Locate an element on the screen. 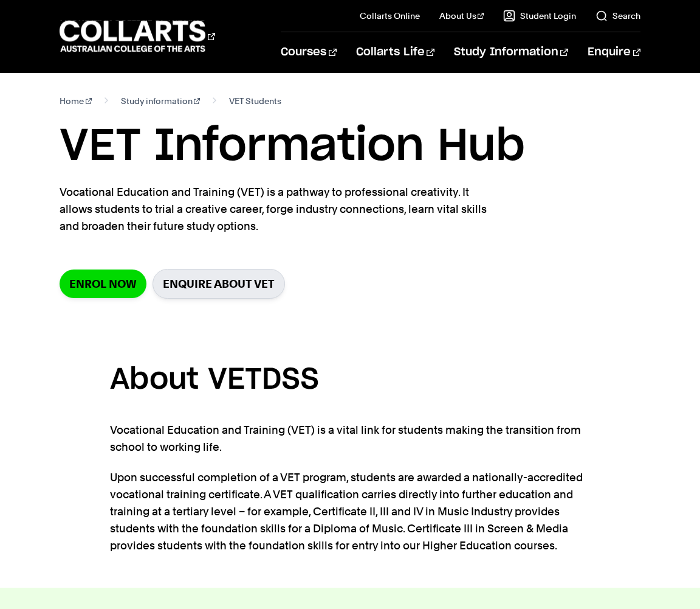 This screenshot has height=609, width=700. p: Vocational Education and Training (VET) is a vital link for students making the transition from s... is located at coordinates (350, 438).